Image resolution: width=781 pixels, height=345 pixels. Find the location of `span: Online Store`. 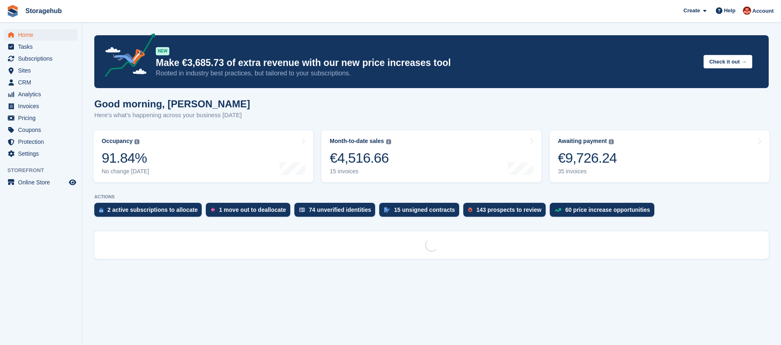

span: Online Store is located at coordinates (43, 183).